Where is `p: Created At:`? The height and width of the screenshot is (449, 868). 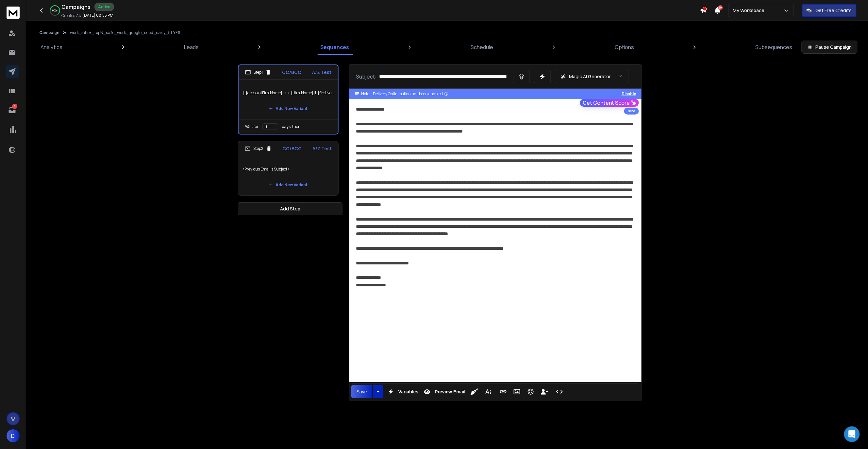
p: Created At: is located at coordinates (72, 16).